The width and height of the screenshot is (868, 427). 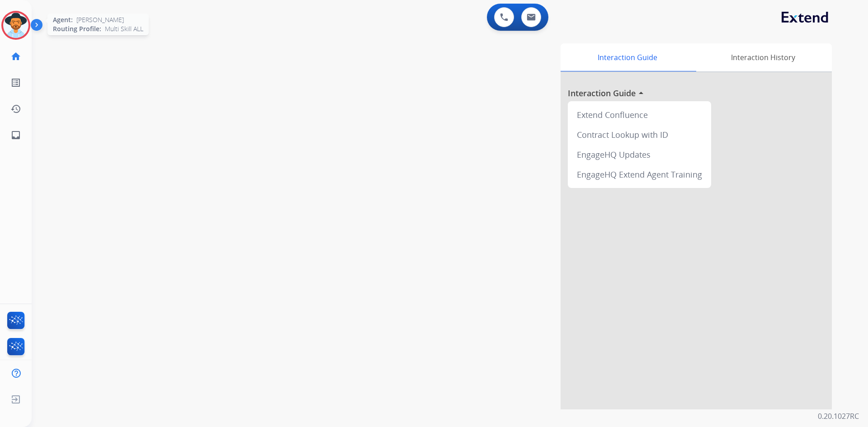 What do you see at coordinates (16, 109) in the screenshot?
I see `mat-icon: history` at bounding box center [16, 109].